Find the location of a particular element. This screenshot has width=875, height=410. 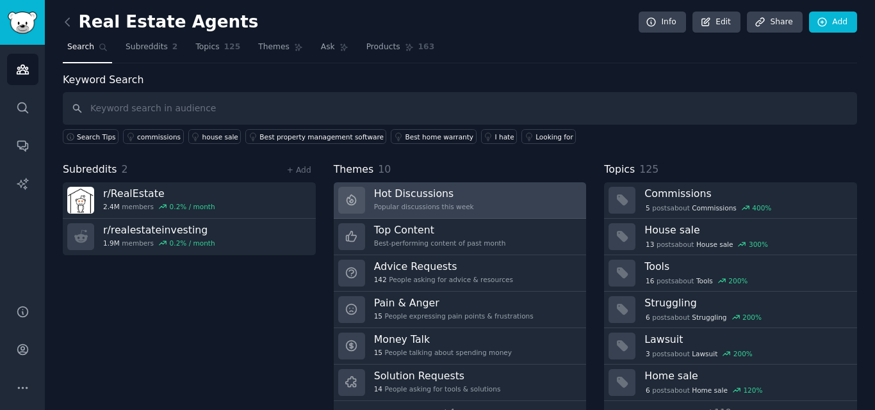

div: 400 % is located at coordinates (761, 208).